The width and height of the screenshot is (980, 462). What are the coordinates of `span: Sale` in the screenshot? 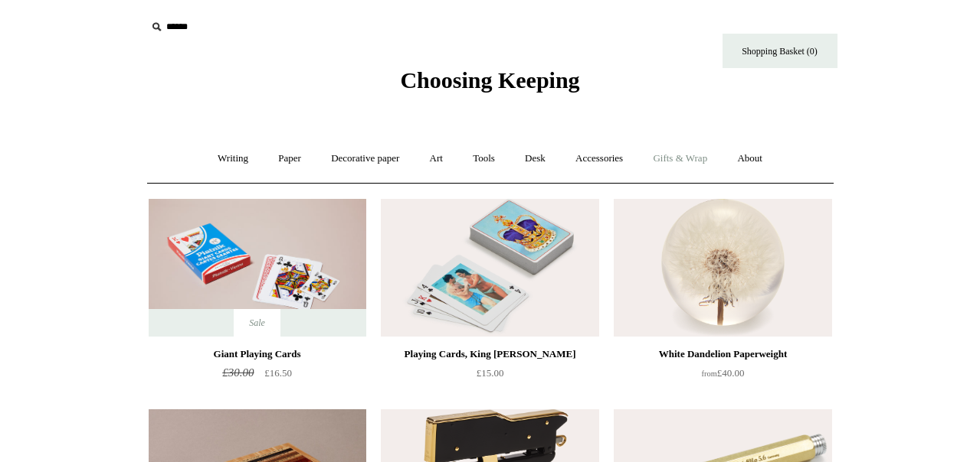 It's located at (256, 323).